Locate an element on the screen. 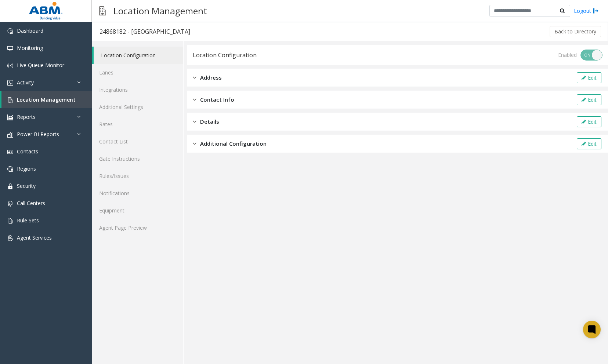 The height and width of the screenshot is (364, 608). span: Reports is located at coordinates (26, 117).